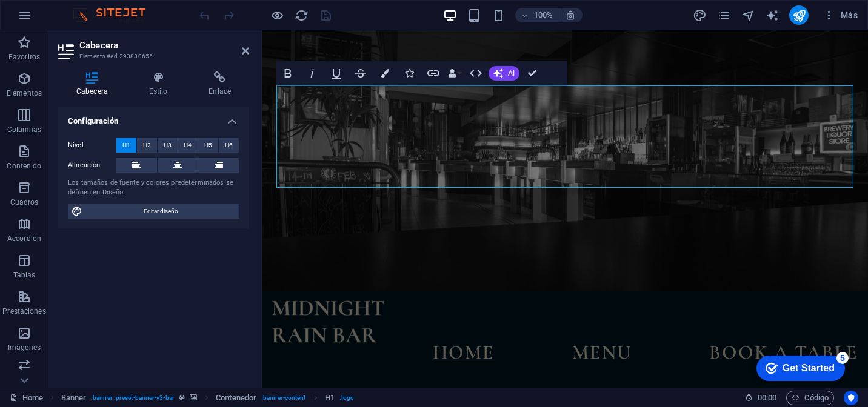  Describe the element at coordinates (161, 212) in the screenshot. I see `span: Editar diseño` at that location.